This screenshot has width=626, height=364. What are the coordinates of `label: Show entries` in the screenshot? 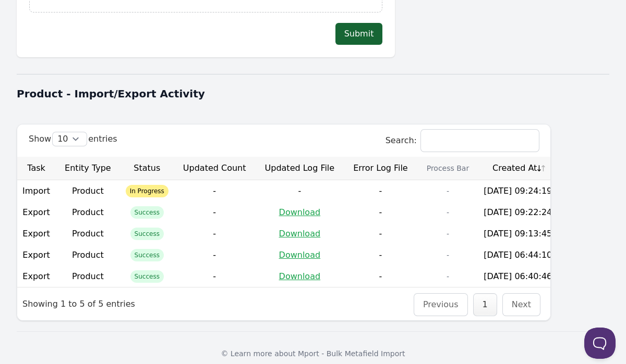 It's located at (73, 139).